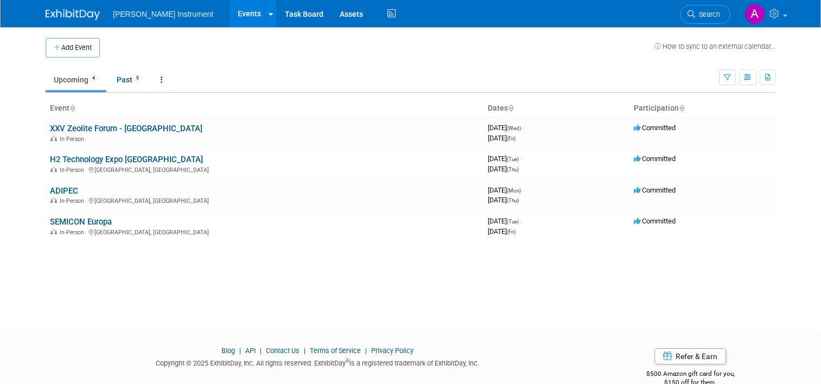 This screenshot has height=384, width=821. I want to click on a: How to sync to an external calendar..., so click(714, 46).